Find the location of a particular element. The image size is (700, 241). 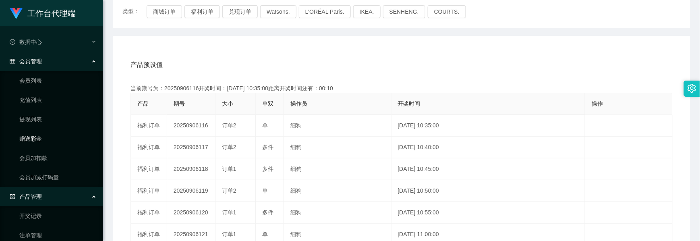

button: IKEA. is located at coordinates (367, 12).